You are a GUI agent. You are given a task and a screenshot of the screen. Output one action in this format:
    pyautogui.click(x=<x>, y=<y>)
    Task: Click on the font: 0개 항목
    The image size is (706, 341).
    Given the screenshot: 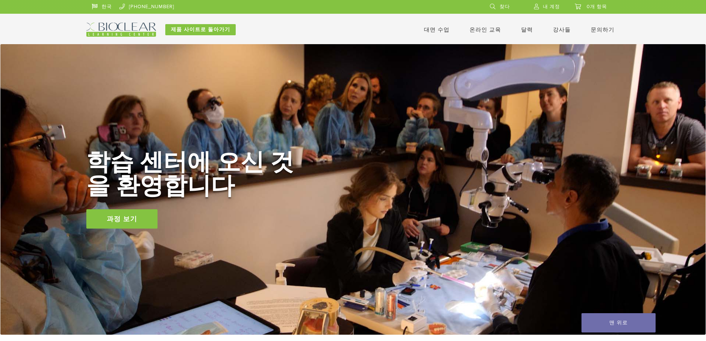 What is the action you would take?
    pyautogui.click(x=597, y=7)
    